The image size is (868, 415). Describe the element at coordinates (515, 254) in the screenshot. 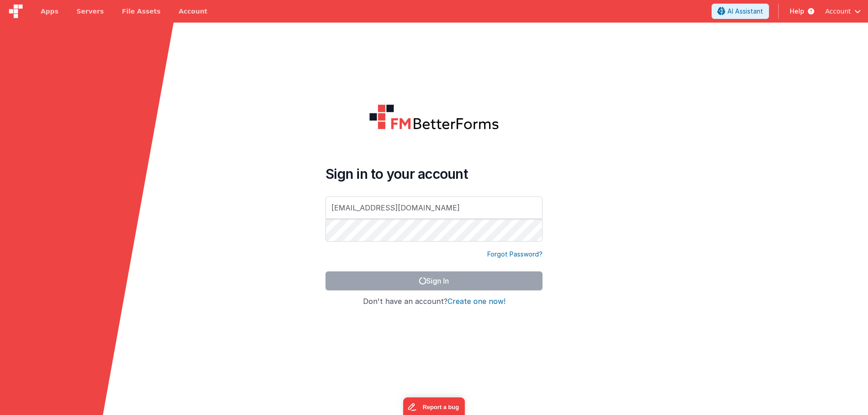

I see `a: Forgot Password?` at that location.